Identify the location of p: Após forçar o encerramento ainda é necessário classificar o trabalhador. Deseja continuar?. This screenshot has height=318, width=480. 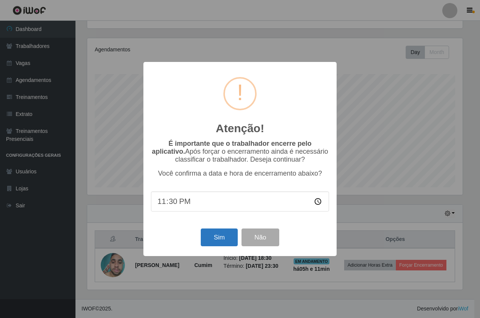
(240, 151).